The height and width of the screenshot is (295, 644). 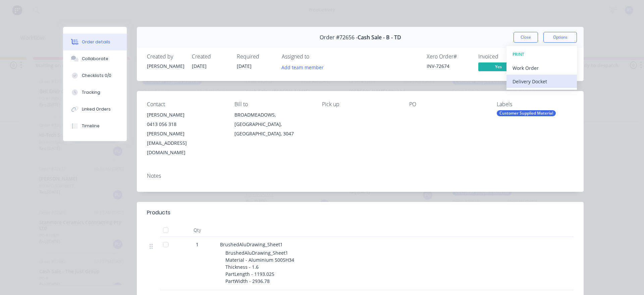 I want to click on div: Products, so click(x=159, y=213).